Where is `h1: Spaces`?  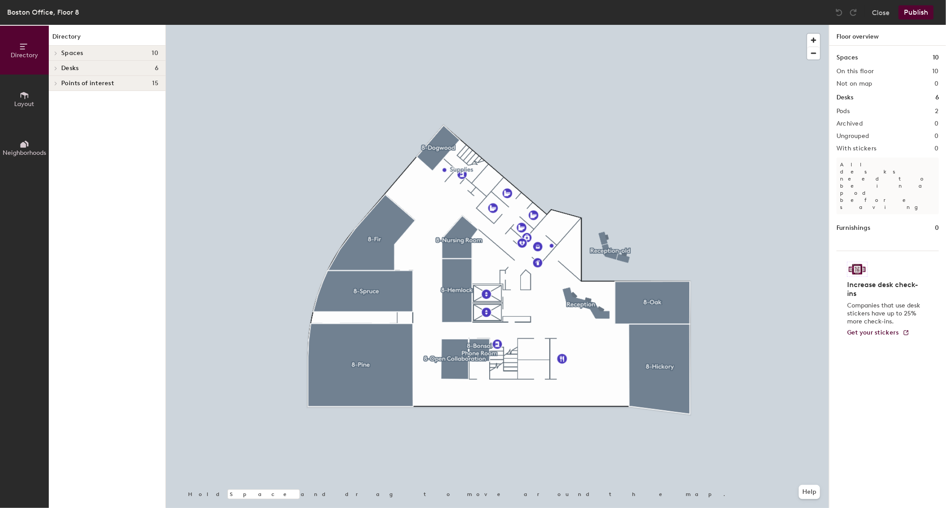
h1: Spaces is located at coordinates (848, 58).